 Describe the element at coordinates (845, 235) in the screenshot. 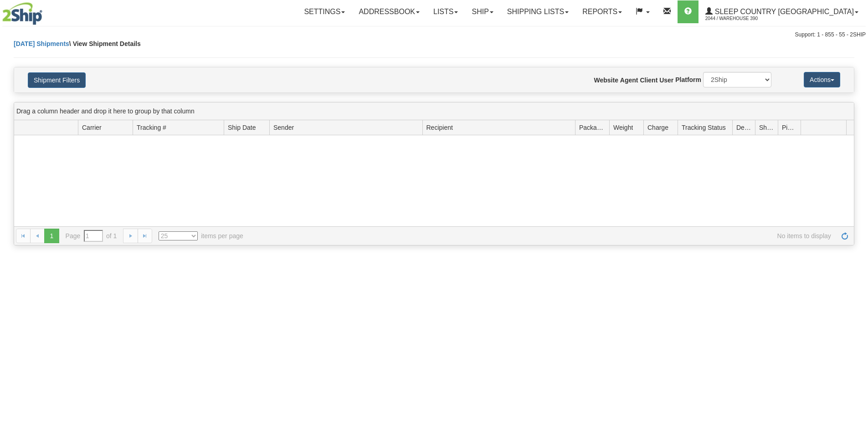

I see `a: Refresh` at that location.